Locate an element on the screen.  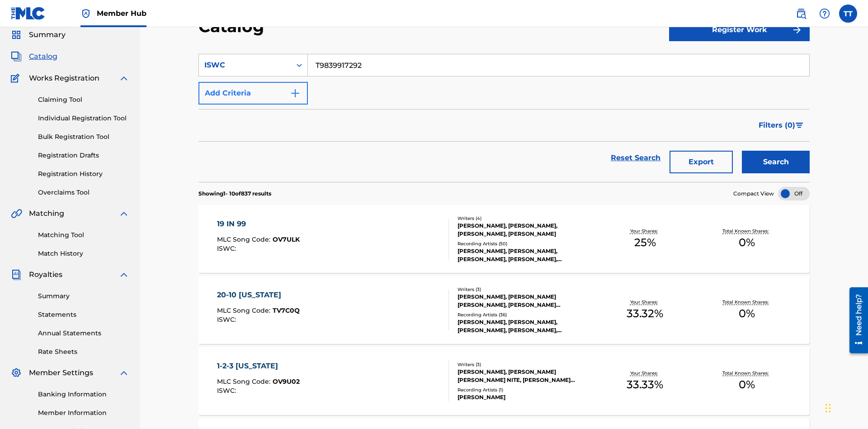
div: User Menu is located at coordinates (848, 13).